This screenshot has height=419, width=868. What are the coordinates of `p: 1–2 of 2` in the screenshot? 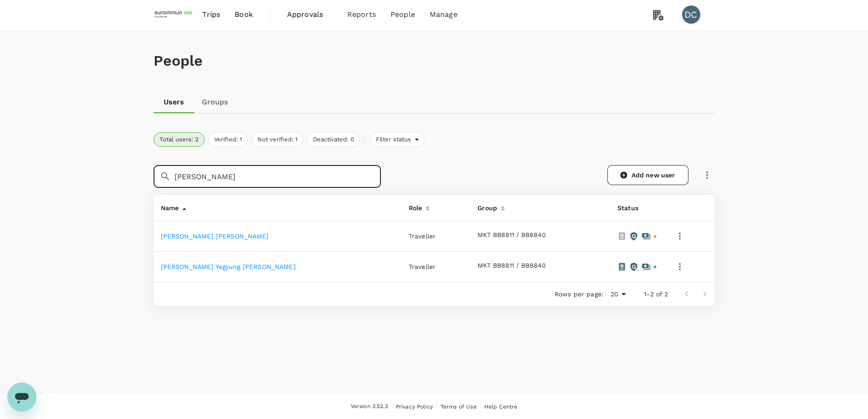 It's located at (656, 294).